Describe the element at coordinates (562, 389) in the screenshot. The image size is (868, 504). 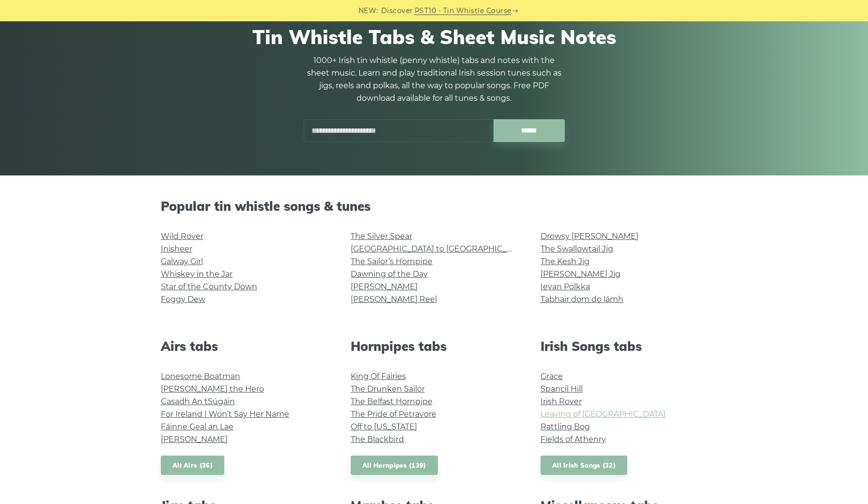
I see `a: Spancil Hill` at that location.